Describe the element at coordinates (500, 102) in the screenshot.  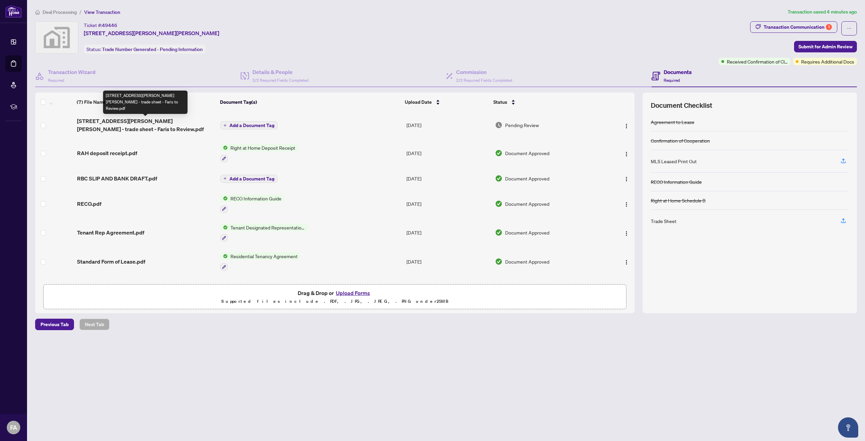
I see `span: Status` at that location.